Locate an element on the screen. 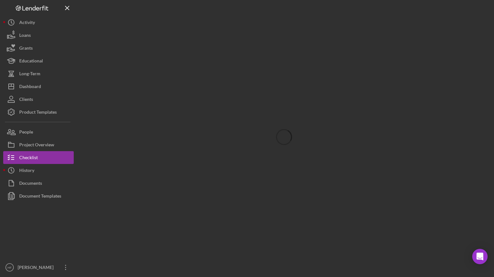 This screenshot has width=494, height=277. div: Long-Term is located at coordinates (30, 74).